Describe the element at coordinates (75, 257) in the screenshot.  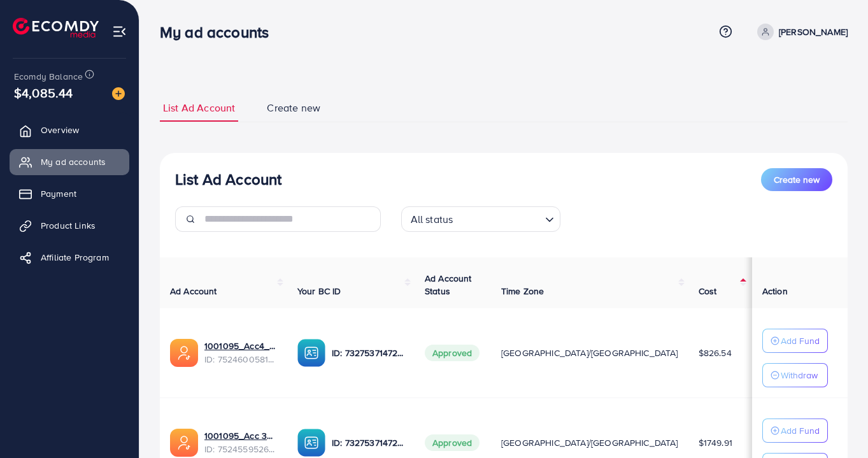
I see `span: Affiliate Program` at that location.